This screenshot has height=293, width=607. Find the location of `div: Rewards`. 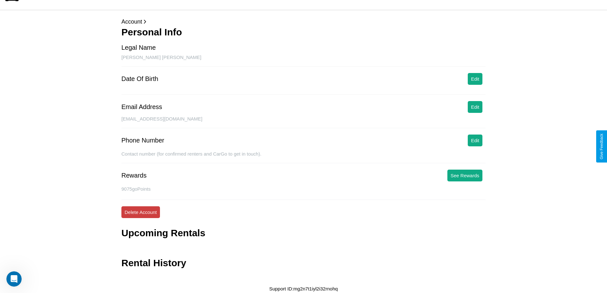

div: Rewards is located at coordinates (134, 175).